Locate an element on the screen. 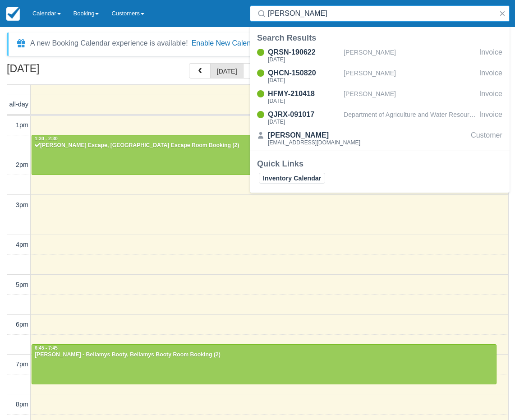 The height and width of the screenshot is (420, 515). span: all-day is located at coordinates (19, 105).